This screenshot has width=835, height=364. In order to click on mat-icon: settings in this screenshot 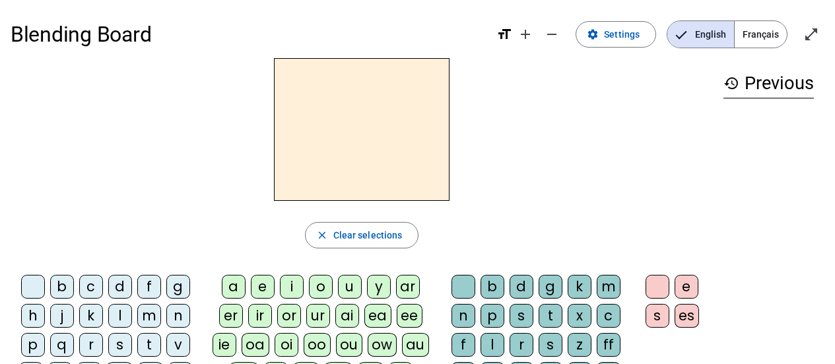, I will do `click(593, 34)`.